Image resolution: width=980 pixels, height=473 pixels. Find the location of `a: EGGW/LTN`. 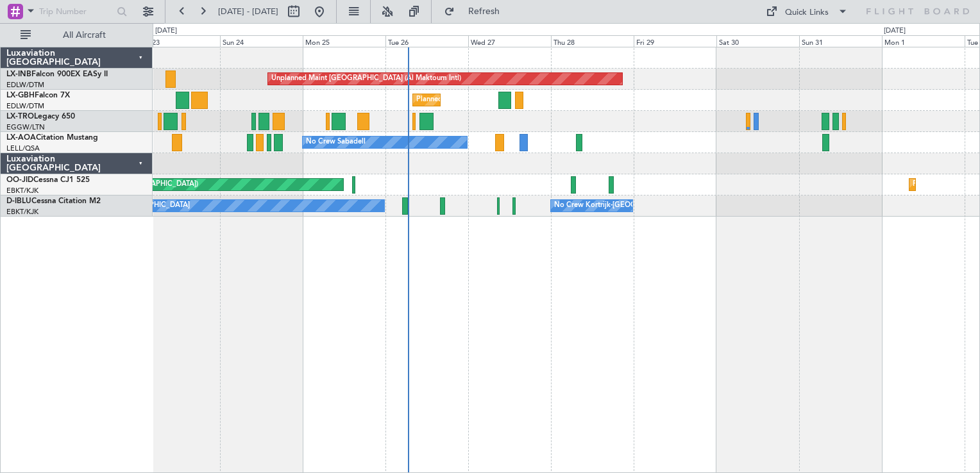

a: EGGW/LTN is located at coordinates (26, 127).